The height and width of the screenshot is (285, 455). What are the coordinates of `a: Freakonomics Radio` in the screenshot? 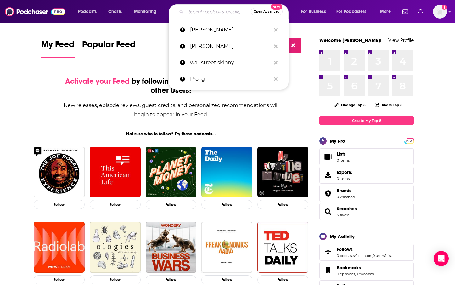 It's located at (227, 247).